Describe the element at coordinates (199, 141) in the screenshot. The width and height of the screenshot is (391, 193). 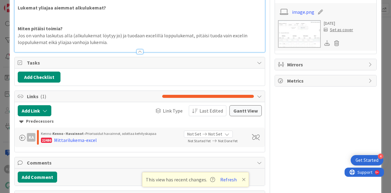
I see `span: Not Started Yet` at that location.